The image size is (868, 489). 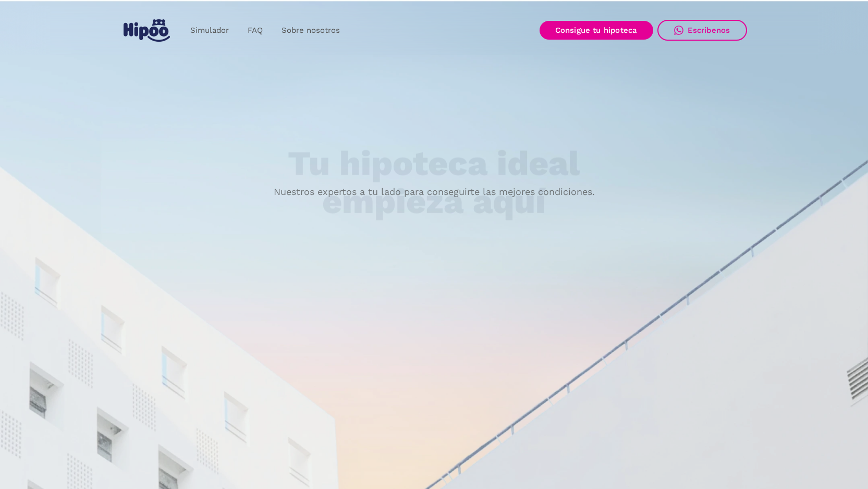 I want to click on div: Escríbenos, so click(x=709, y=30).